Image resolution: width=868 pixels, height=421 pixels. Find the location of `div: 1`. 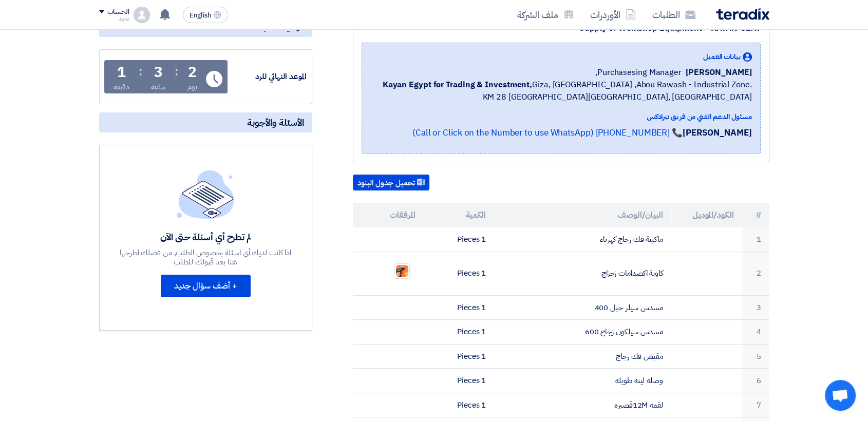

div: 1 is located at coordinates (122, 73).